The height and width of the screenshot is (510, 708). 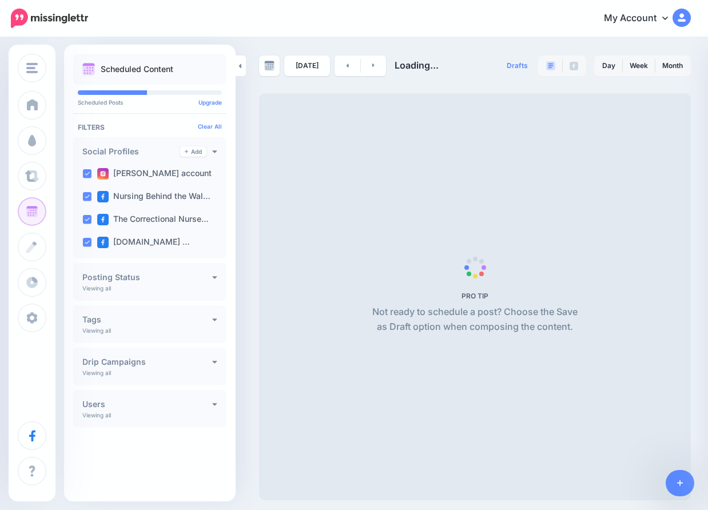 What do you see at coordinates (574, 66) in the screenshot?
I see `img: facebook-grey-square.png` at bounding box center [574, 66].